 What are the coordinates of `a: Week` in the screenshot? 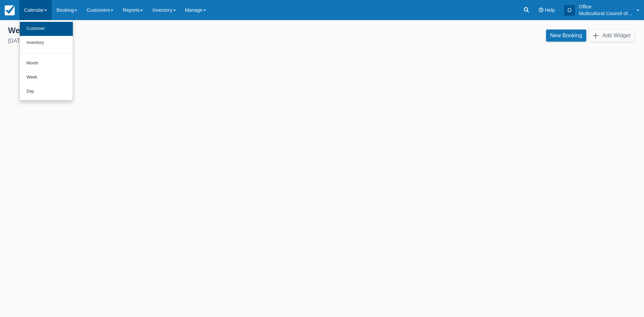 It's located at (46, 77).